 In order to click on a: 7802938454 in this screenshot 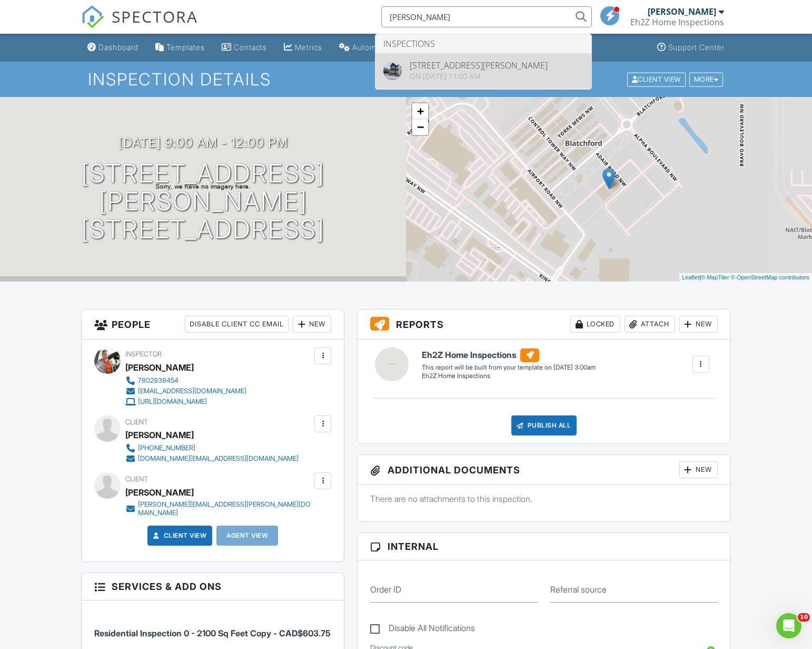, I will do `click(186, 381)`.